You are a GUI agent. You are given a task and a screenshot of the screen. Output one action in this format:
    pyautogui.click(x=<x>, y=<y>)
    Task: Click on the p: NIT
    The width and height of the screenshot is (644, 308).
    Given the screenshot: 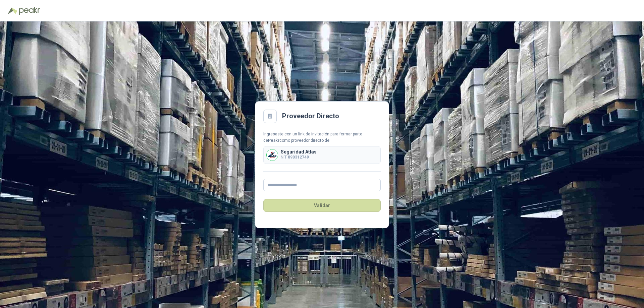 What is the action you would take?
    pyautogui.click(x=299, y=157)
    